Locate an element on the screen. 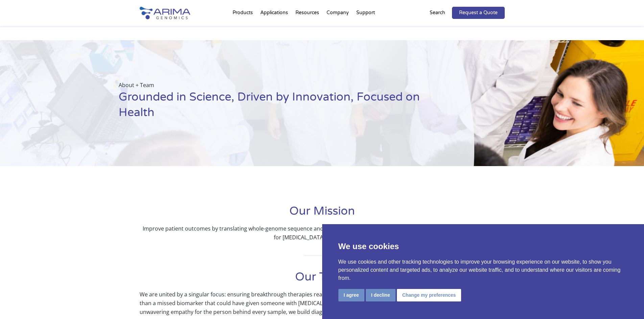  h1: Grounded in Science, Driven by Innovation, Focused on Health is located at coordinates (280, 107).